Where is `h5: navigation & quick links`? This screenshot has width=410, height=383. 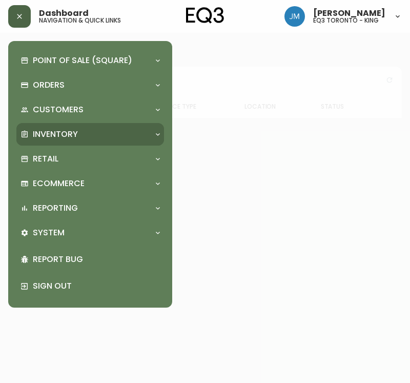
h5: navigation & quick links is located at coordinates (80, 20).